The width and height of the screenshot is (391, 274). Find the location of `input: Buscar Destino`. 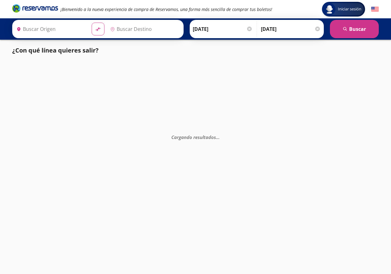

input: Buscar Destino is located at coordinates (144, 29).